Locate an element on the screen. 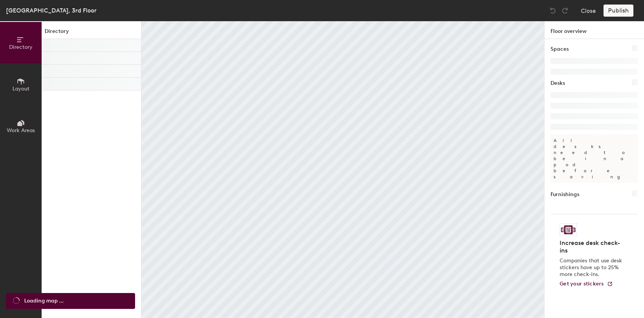  a: Get your stickers is located at coordinates (586, 284).